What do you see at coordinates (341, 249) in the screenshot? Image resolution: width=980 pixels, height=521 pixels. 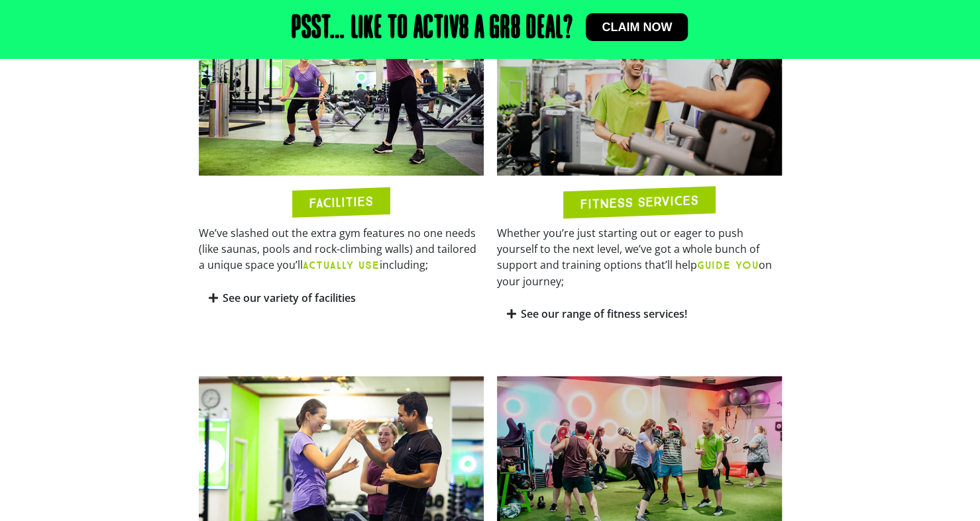 I see `p: We’ve slashed out the extra gym features no one needs (like saunas, pools and rock-climbing walls...` at bounding box center [341, 249].